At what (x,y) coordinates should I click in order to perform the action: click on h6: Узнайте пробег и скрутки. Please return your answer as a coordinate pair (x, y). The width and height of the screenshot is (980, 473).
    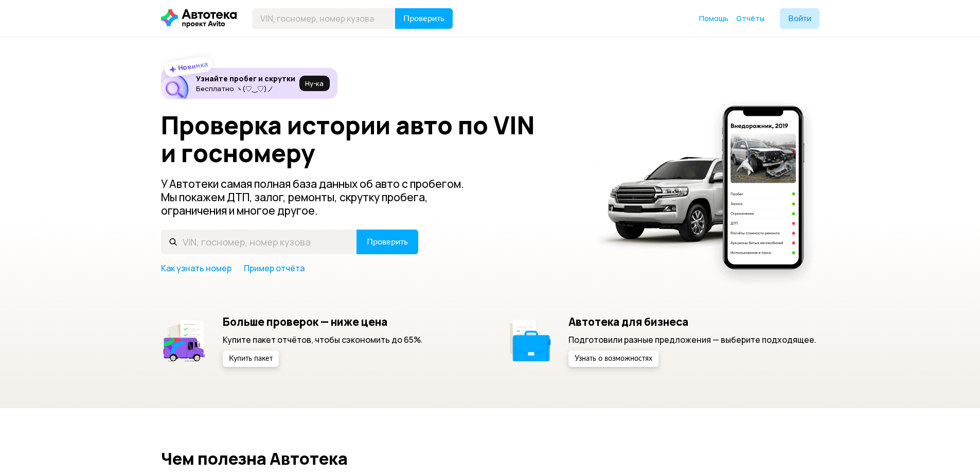
    Looking at the image, I should click on (245, 79).